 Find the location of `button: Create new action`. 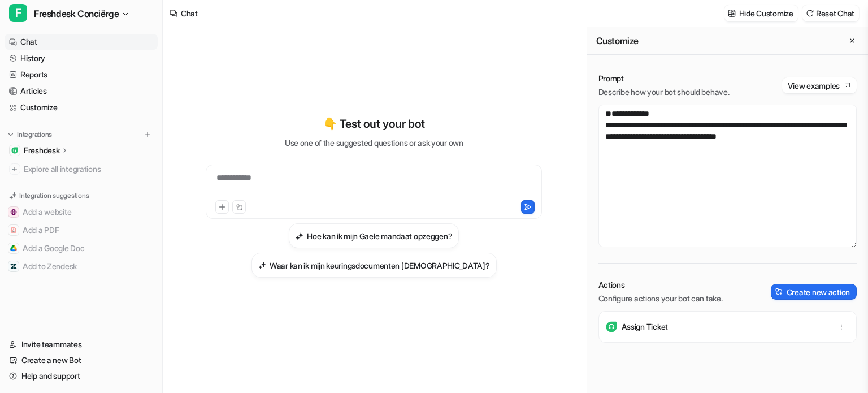

button: Create new action is located at coordinates (814, 292).